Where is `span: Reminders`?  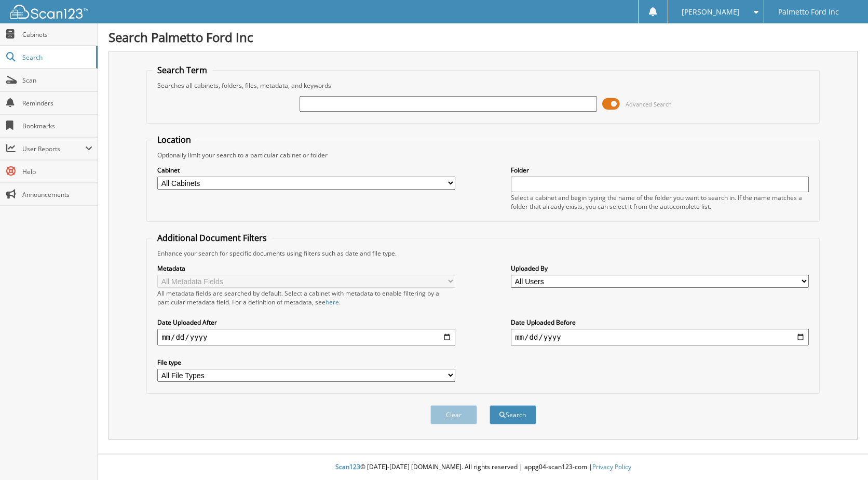 span: Reminders is located at coordinates (57, 102).